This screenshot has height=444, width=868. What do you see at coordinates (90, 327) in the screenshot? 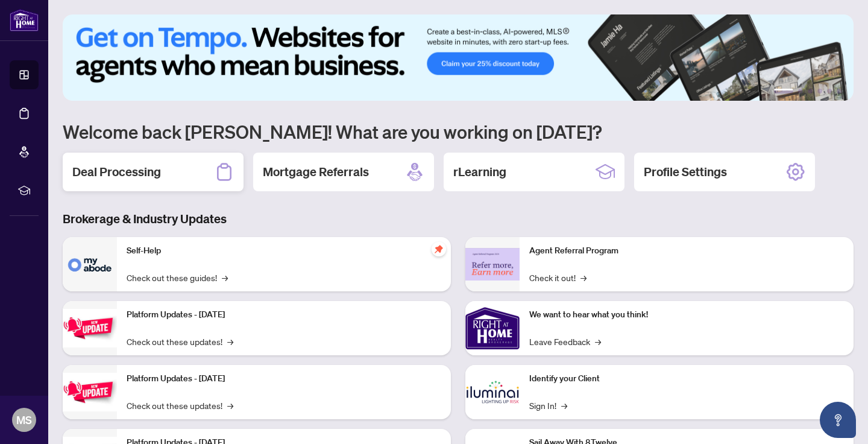
I see `img: Platform Updates - July 21, 2025` at bounding box center [90, 327].